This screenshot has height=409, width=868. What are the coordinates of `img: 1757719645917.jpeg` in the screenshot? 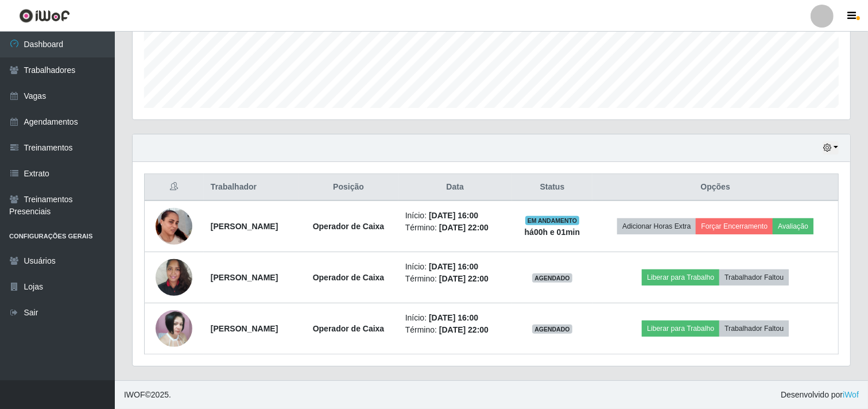 It's located at (174, 226).